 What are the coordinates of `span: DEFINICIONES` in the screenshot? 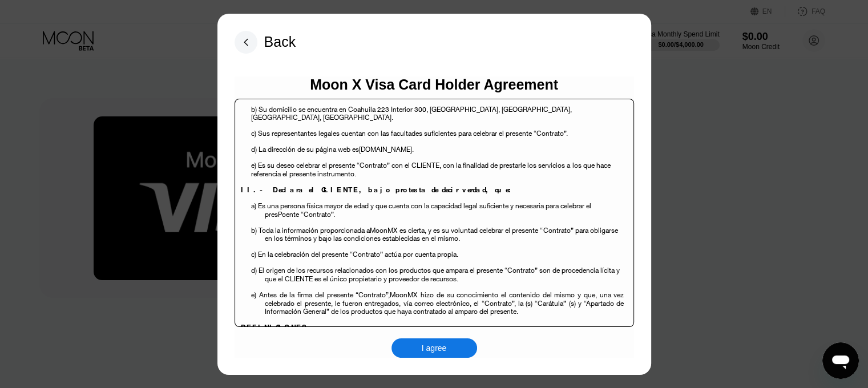 It's located at (275, 327).